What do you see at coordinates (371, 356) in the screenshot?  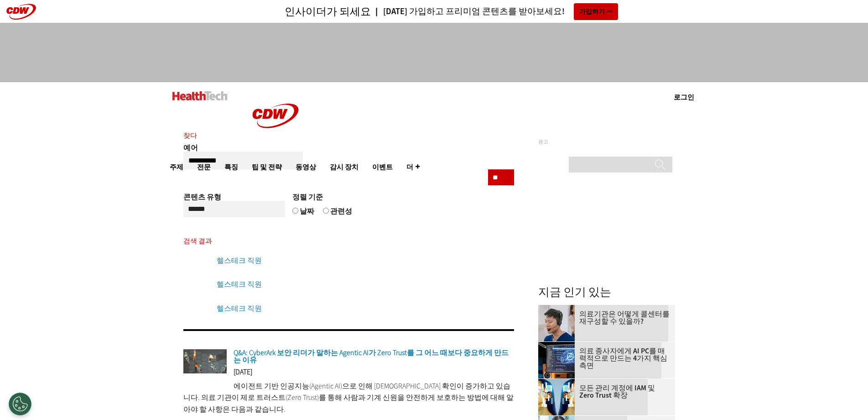 I see `font: Q&A: CyberArk 보안 리더가 말하는 Agentic AI가 Zero Trust를 그 어느 때보다 중요하게 만드는 이유` at bounding box center [371, 356].